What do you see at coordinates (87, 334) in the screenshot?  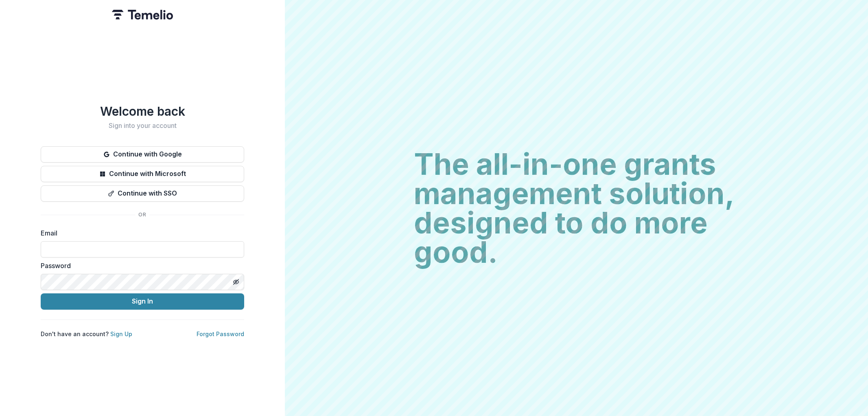 I see `p: Don't have an account?` at bounding box center [87, 334].